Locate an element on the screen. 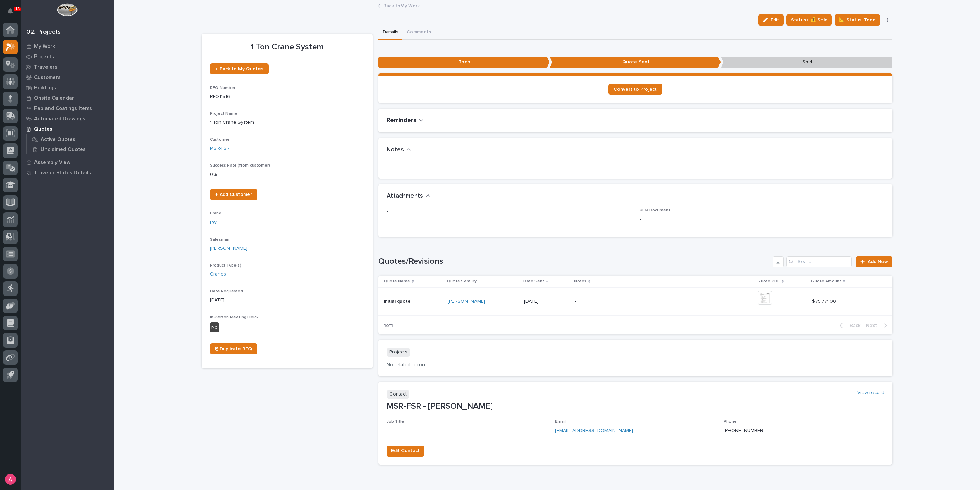  button: Edit is located at coordinates (771, 20).